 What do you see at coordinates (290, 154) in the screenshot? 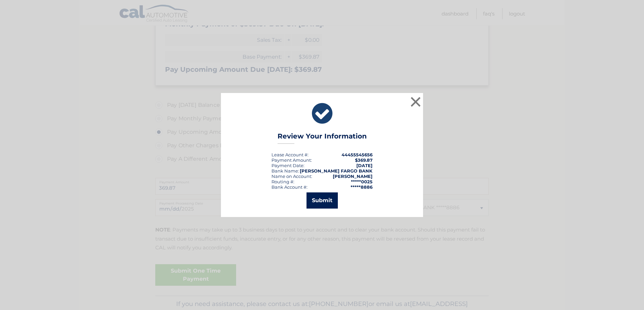
I see `div: Lease Account #:` at bounding box center [290, 154].